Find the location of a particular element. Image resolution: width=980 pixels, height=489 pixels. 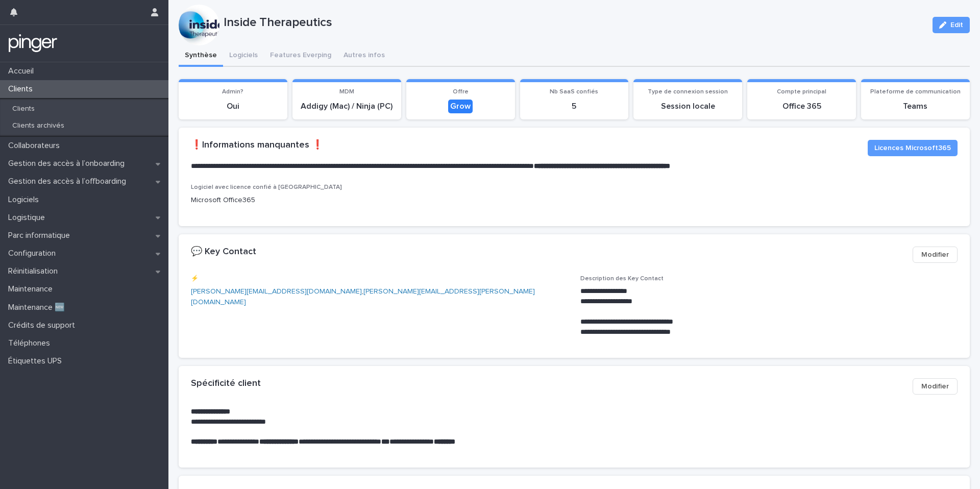

span: Licences Microsoft365 is located at coordinates (913, 148).